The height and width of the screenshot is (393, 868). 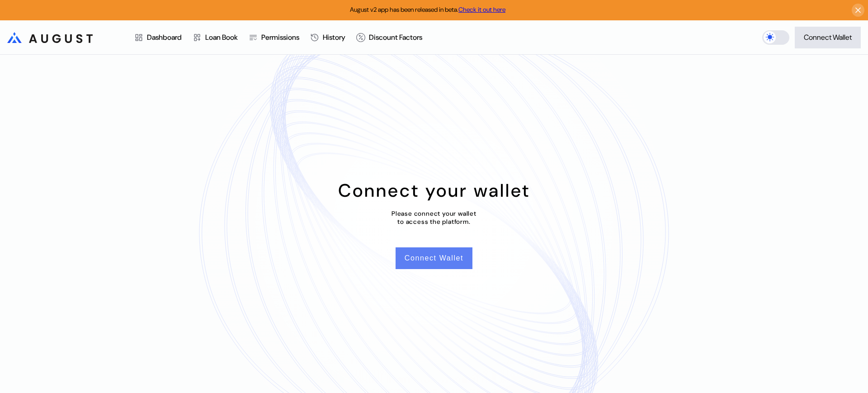 What do you see at coordinates (215, 38) in the screenshot?
I see `a: Loan Book` at bounding box center [215, 38].